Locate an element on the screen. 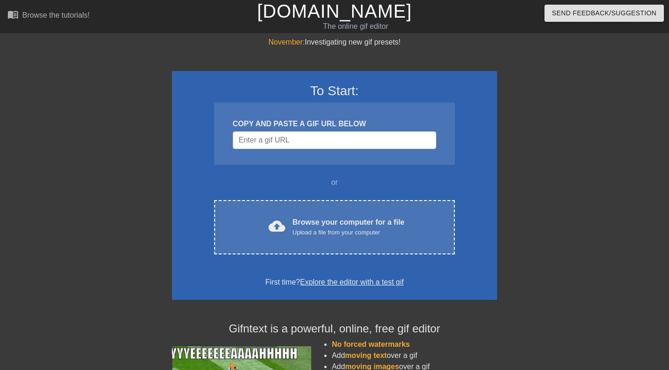 Image resolution: width=669 pixels, height=370 pixels. span: No forced watermarks is located at coordinates (371, 344).